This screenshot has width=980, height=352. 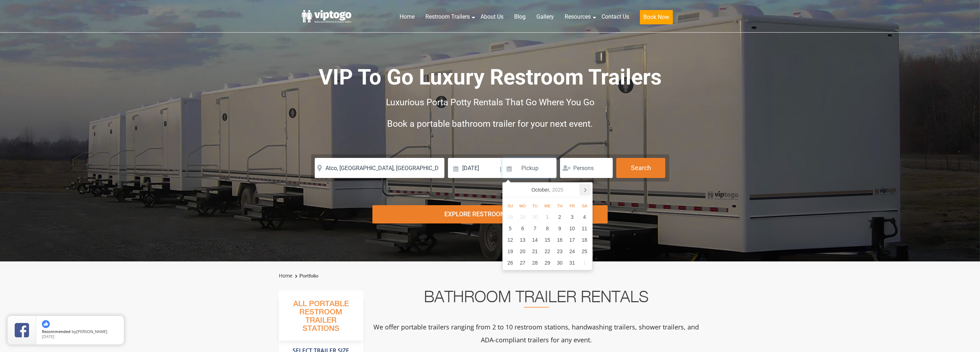 What do you see at coordinates (535, 240) in the screenshot?
I see `div: 14` at bounding box center [535, 240].